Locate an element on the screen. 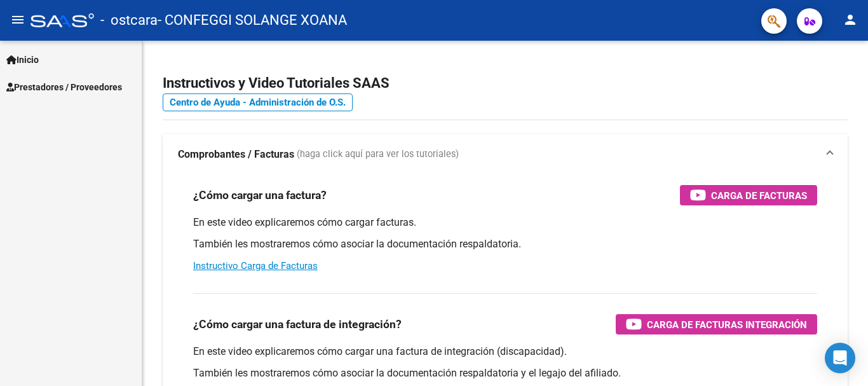  h2: Instructivos y Video Tutoriales SAAS is located at coordinates (505, 83).